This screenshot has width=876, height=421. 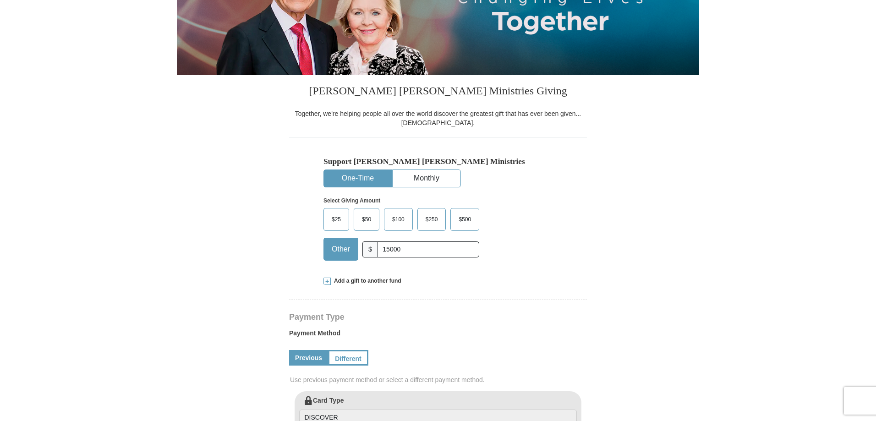 I want to click on span: Other, so click(x=341, y=249).